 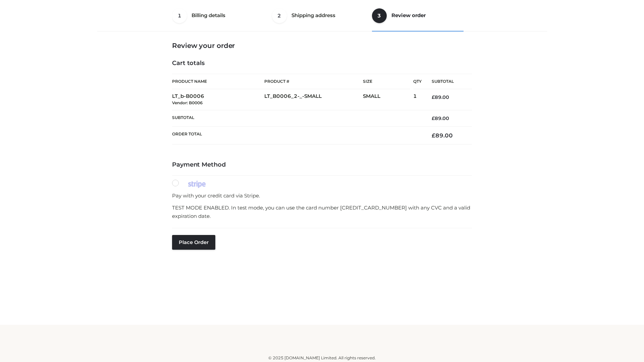 I want to click on td: LT_b-B0006, so click(x=218, y=99).